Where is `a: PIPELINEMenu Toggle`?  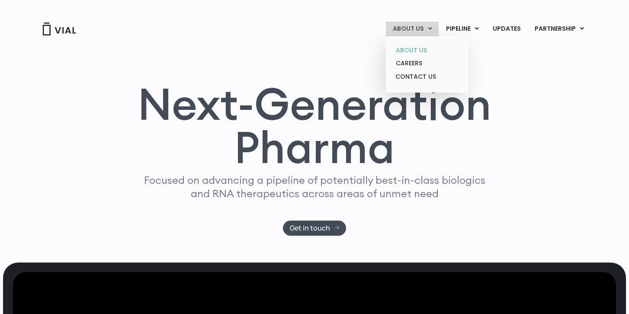 a: PIPELINEMenu Toggle is located at coordinates (462, 29).